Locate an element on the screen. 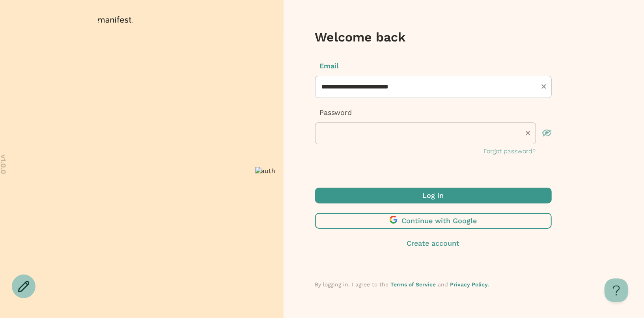 This screenshot has width=644, height=318. h3: Welcome back is located at coordinates (433, 37).